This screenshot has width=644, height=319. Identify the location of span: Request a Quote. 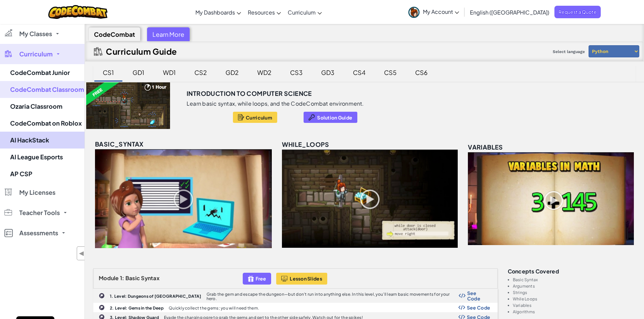
(577, 12).